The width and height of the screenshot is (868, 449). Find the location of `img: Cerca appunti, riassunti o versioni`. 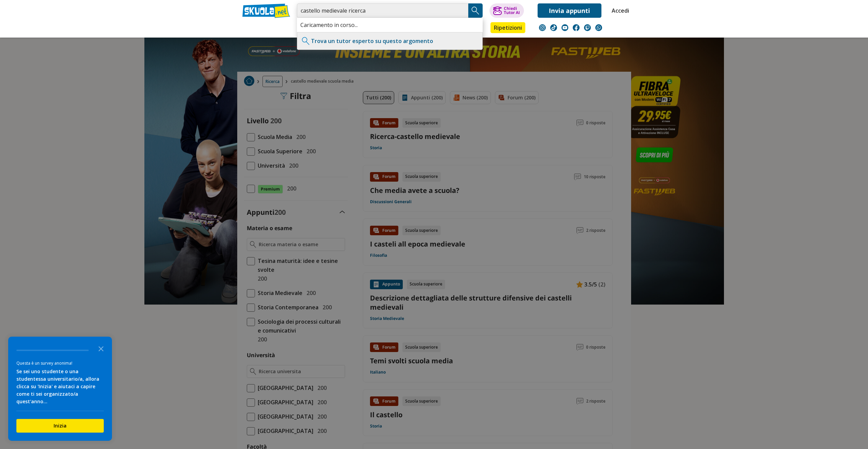

img: Cerca appunti, riassunti o versioni is located at coordinates (476, 10).